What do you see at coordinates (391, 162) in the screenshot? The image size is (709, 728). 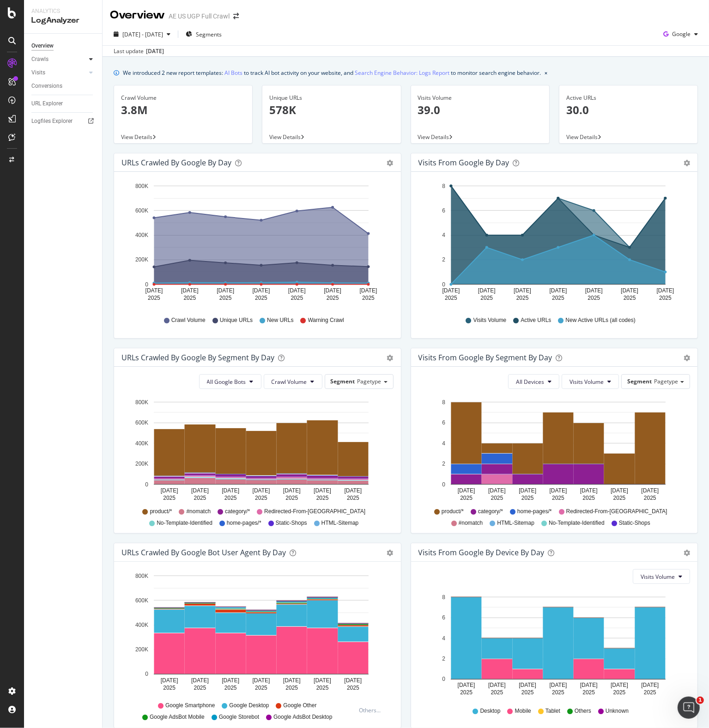 I see `div: gear` at bounding box center [391, 162].